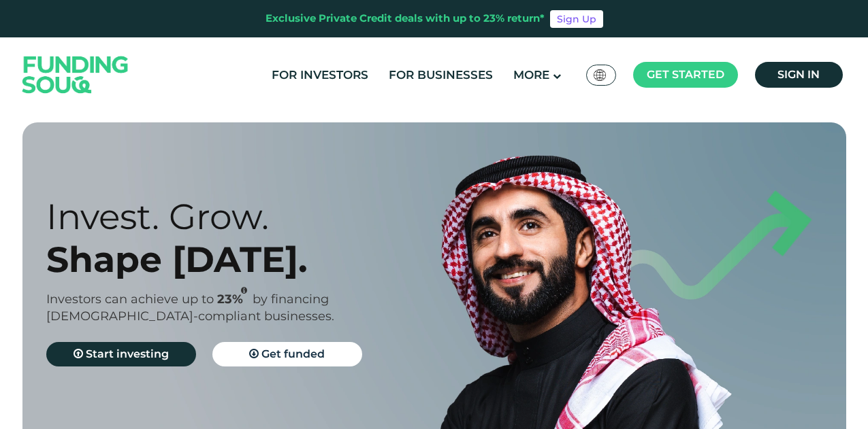  I want to click on a: Sign Up, so click(577, 19).